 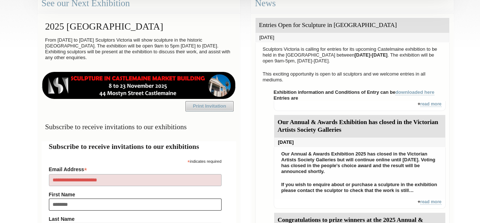 I want to click on p: If you wish to enquire about or purchase a sculpture in the exhibition please contact the sculpto..., so click(x=360, y=188).